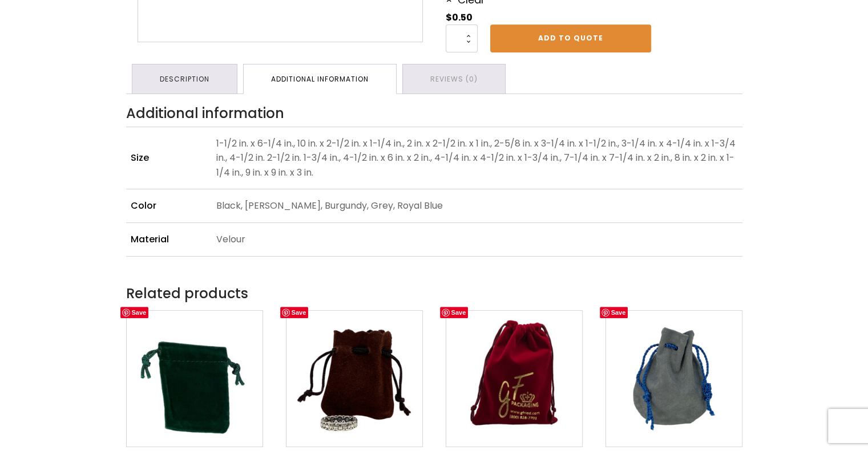  I want to click on th: Size, so click(169, 158).